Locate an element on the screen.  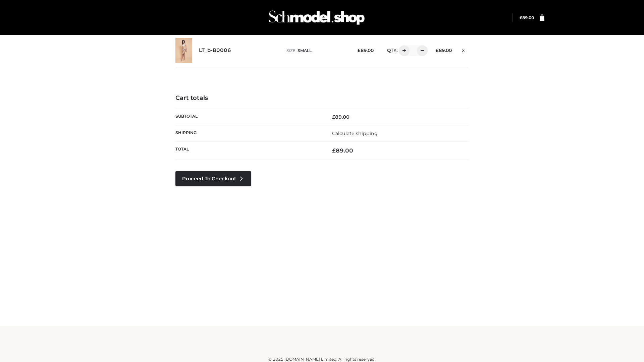
th: Total is located at coordinates (248, 151).